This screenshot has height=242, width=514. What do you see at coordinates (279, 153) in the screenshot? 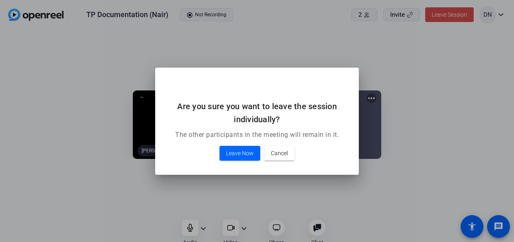
I see `span: Cancel` at bounding box center [279, 153].